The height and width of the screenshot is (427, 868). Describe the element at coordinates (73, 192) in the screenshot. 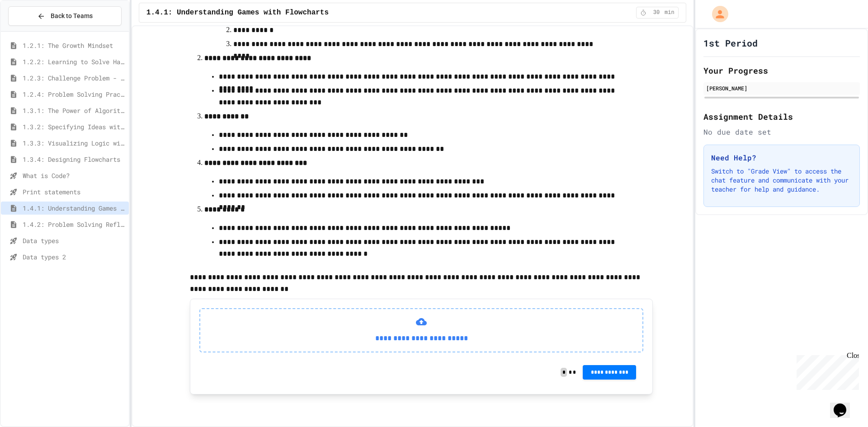

I see `span: Print statements` at that location.